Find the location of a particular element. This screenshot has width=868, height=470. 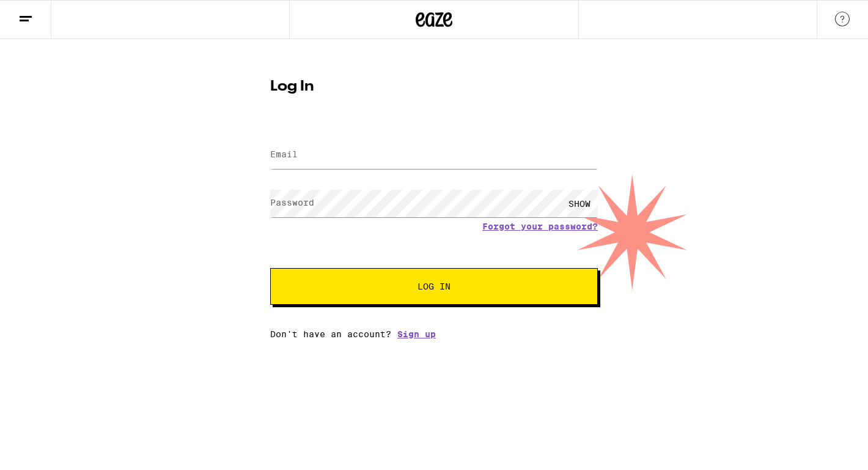

label: Password is located at coordinates (292, 202).